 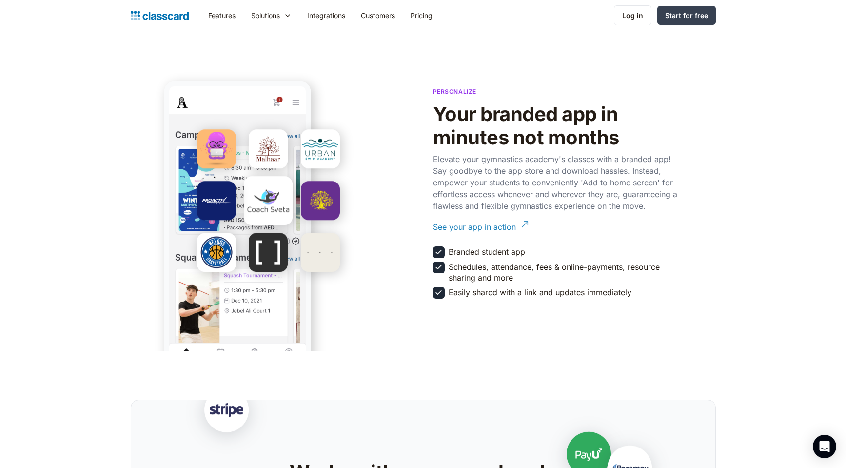 What do you see at coordinates (222, 15) in the screenshot?
I see `a: Features` at bounding box center [222, 15].